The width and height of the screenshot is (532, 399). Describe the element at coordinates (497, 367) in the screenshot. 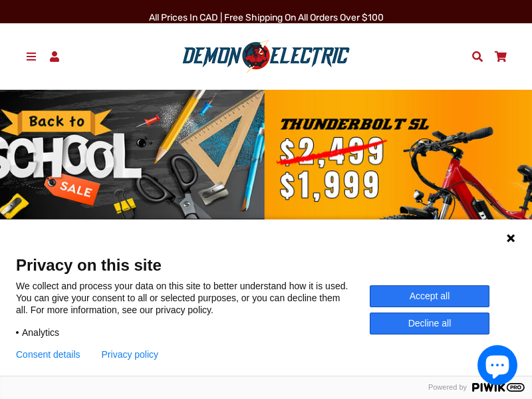

I see `inbox-online-store-chat: Shopify online store chat` at that location.